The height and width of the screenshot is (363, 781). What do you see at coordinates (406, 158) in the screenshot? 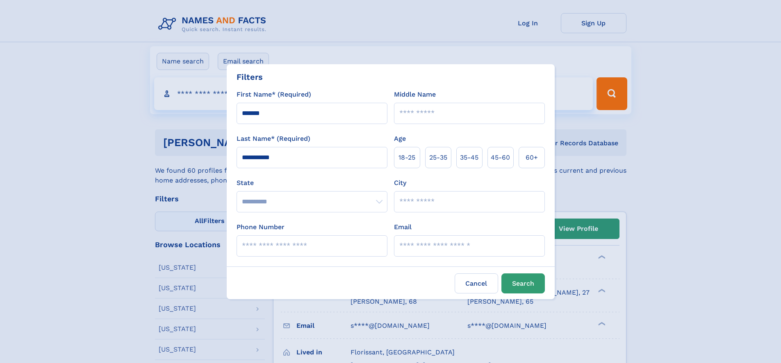
I see `span: 18‑25` at bounding box center [406, 158].